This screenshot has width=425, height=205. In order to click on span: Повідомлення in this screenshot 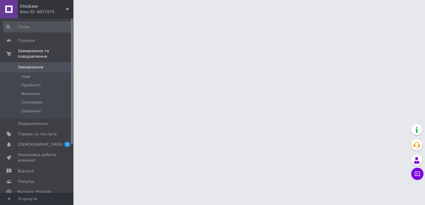, I will do `click(32, 124)`.